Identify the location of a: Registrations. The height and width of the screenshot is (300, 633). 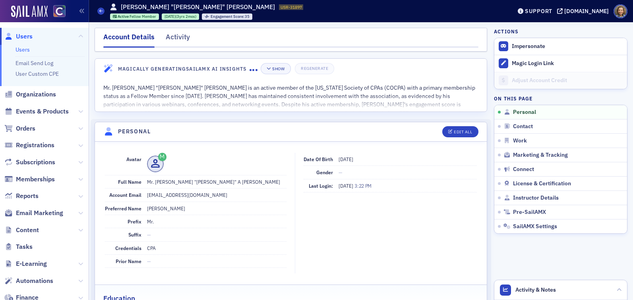
(29, 145).